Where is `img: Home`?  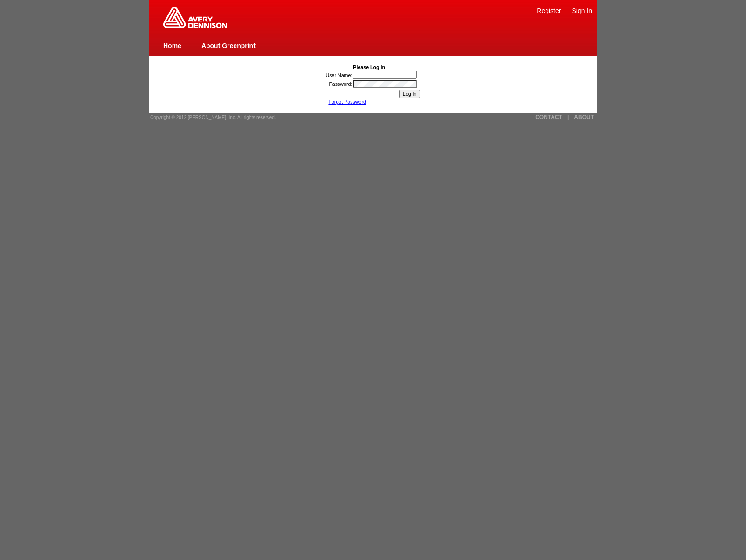
img: Home is located at coordinates (195, 18).